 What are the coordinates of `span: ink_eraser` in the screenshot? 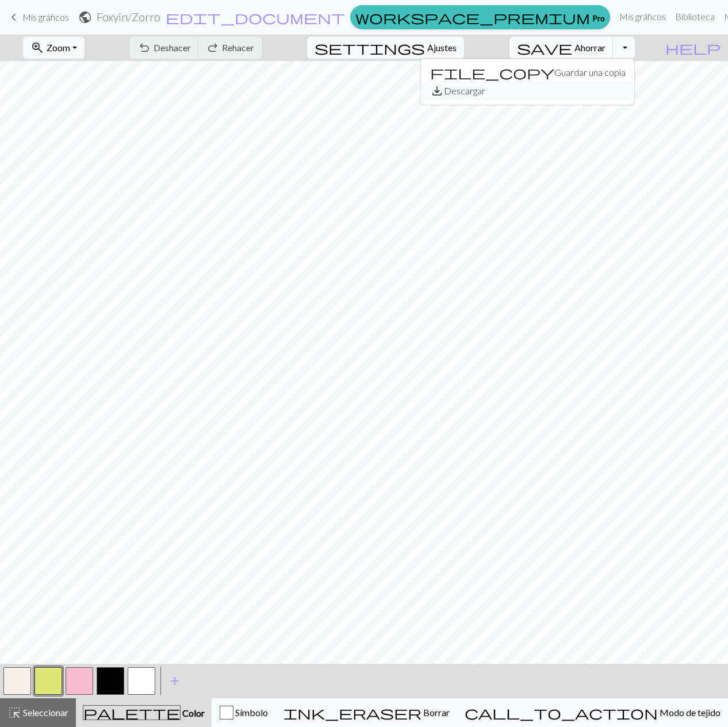 It's located at (353, 712).